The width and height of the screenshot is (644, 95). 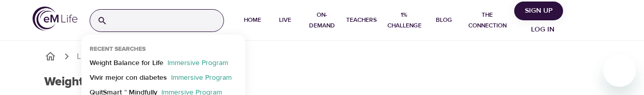 I want to click on h1: Weight Balance for Life, so click(x=108, y=82).